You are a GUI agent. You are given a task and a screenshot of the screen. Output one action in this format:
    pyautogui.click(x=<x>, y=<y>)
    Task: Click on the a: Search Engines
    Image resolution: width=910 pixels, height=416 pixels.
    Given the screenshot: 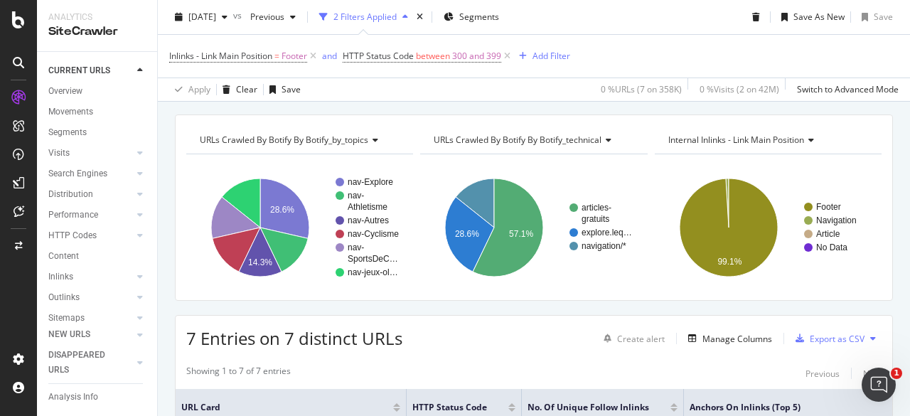 What is the action you would take?
    pyautogui.click(x=90, y=174)
    